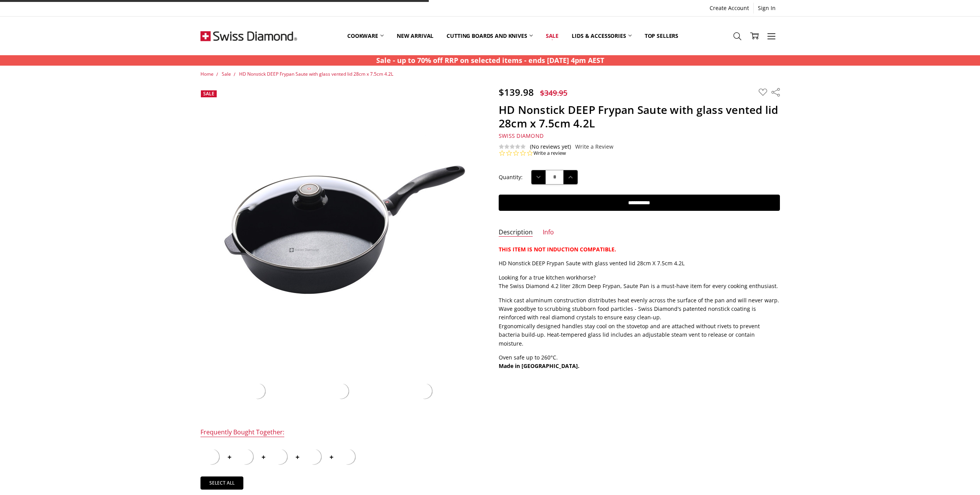 Image resolution: width=980 pixels, height=495 pixels. What do you see at coordinates (554, 93) in the screenshot?
I see `span: $349.95` at bounding box center [554, 93].